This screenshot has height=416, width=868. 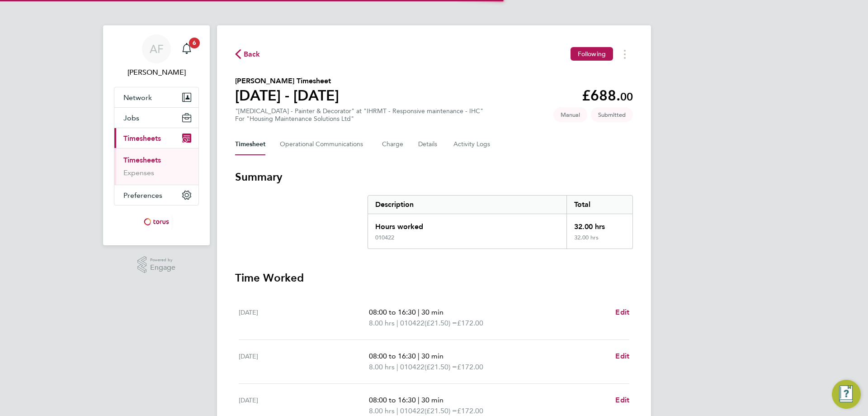 I want to click on div: Summary, so click(x=500, y=222).